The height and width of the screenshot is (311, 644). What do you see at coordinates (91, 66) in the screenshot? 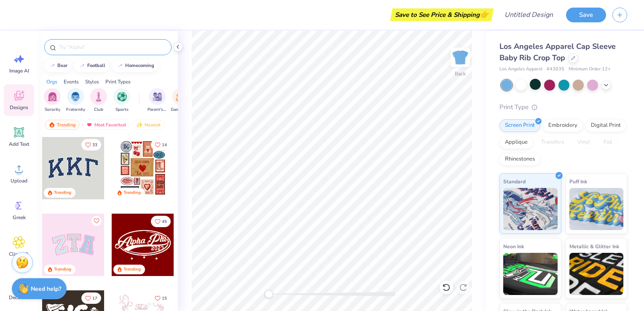
I see `button: football` at bounding box center [91, 66].